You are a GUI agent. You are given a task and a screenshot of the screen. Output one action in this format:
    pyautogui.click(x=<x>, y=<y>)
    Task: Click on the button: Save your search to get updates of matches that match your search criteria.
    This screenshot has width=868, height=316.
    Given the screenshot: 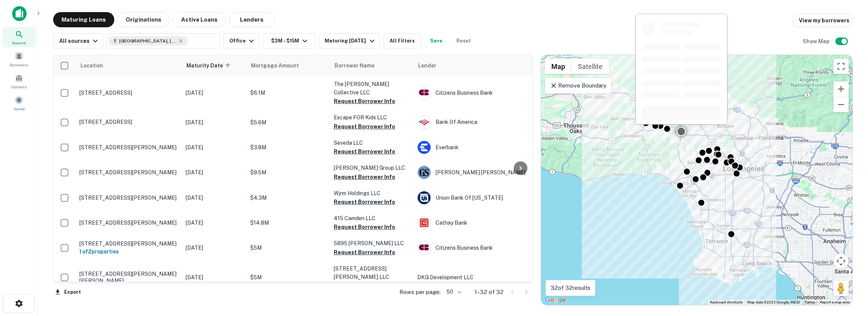 What is the action you would take?
    pyautogui.click(x=437, y=41)
    